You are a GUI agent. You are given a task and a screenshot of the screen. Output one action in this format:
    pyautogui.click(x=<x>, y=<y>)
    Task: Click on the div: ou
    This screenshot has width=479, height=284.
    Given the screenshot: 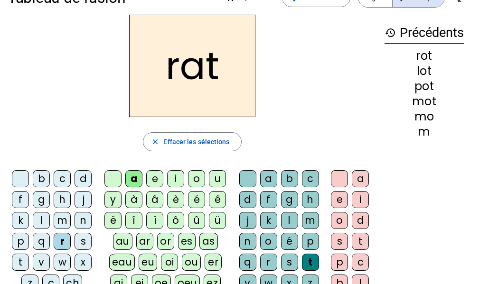 What is the action you would take?
    pyautogui.click(x=191, y=262)
    